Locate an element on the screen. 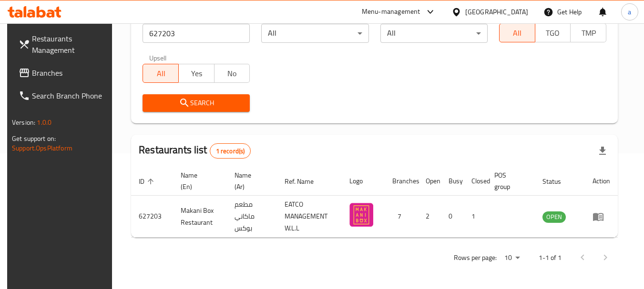  button: TMP is located at coordinates (588, 33).